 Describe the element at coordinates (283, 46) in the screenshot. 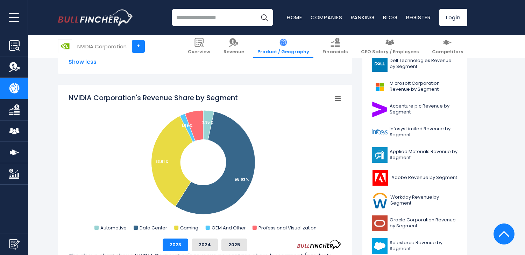

I see `a: Product / Geography` at that location.